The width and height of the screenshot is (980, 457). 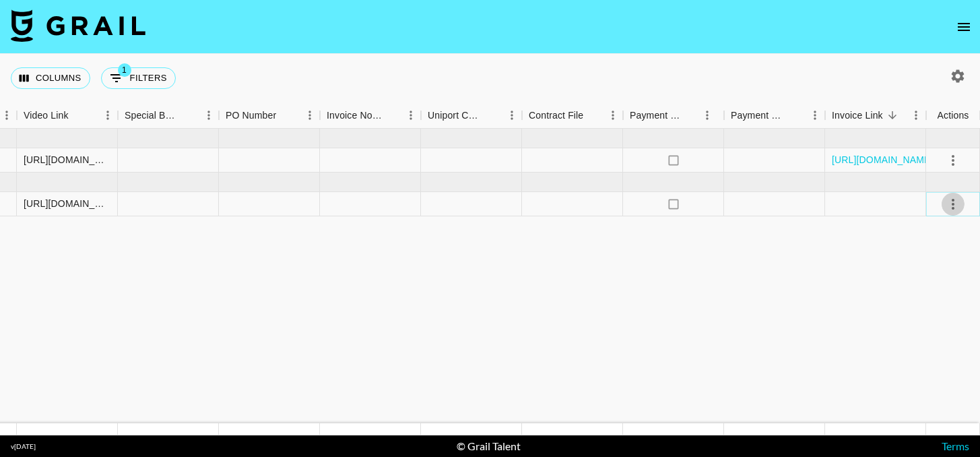 What do you see at coordinates (138, 78) in the screenshot?
I see `button: Show filters` at bounding box center [138, 78].